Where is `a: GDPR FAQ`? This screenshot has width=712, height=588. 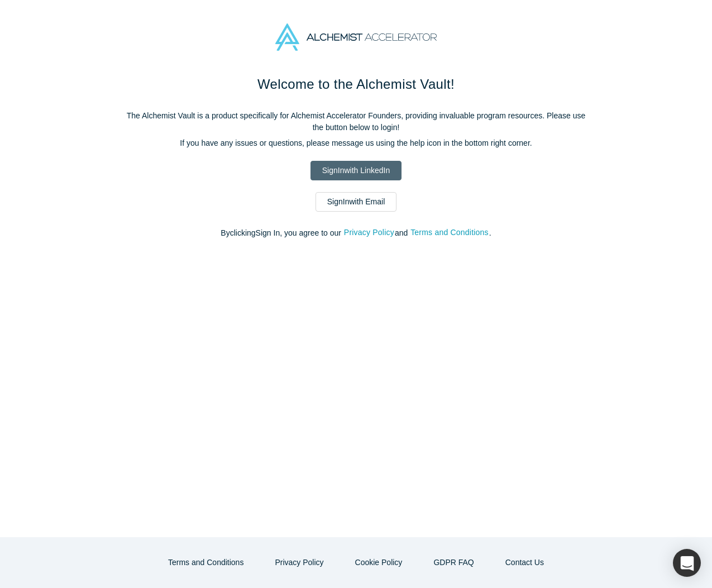 a: GDPR FAQ is located at coordinates (453, 563).